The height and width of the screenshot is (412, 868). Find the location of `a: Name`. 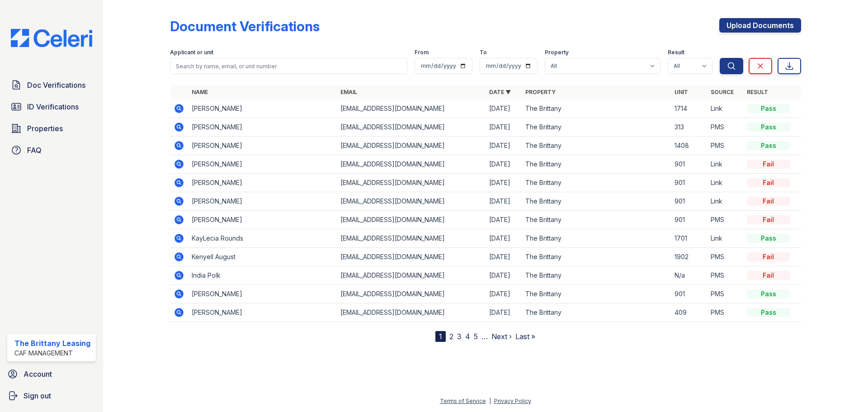

a: Name is located at coordinates (200, 91).